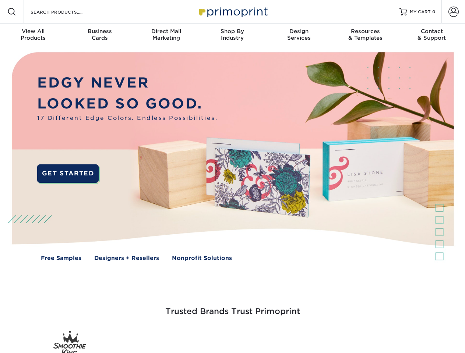 The height and width of the screenshot is (353, 465). What do you see at coordinates (68, 174) in the screenshot?
I see `a: GET STARTED` at bounding box center [68, 174].